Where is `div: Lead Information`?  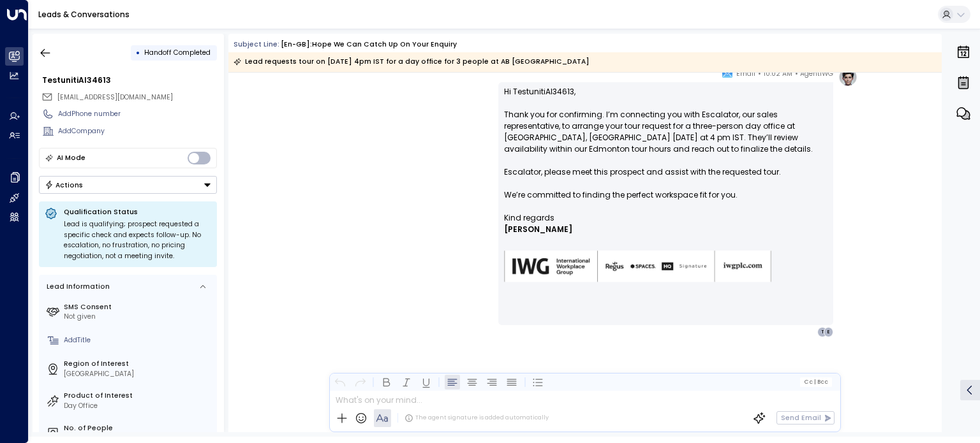 div: Lead Information is located at coordinates (76, 287).